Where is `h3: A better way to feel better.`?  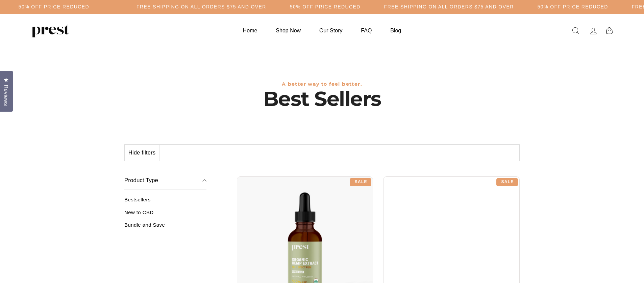
h3: A better way to feel better. is located at coordinates (322, 84).